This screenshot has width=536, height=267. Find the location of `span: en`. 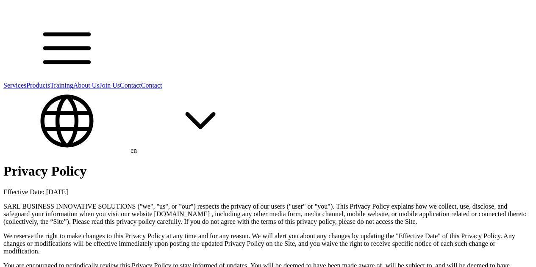

span: en is located at coordinates (133, 150).